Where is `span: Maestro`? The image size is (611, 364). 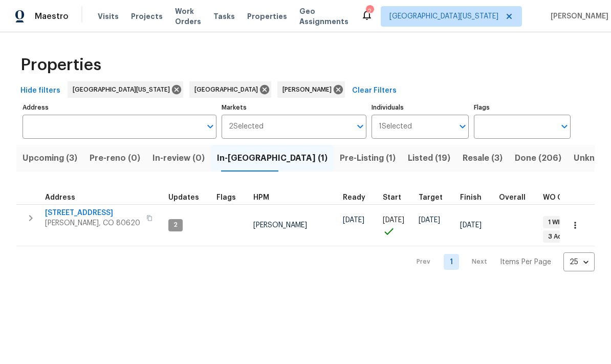 span: Maestro is located at coordinates (52, 16).